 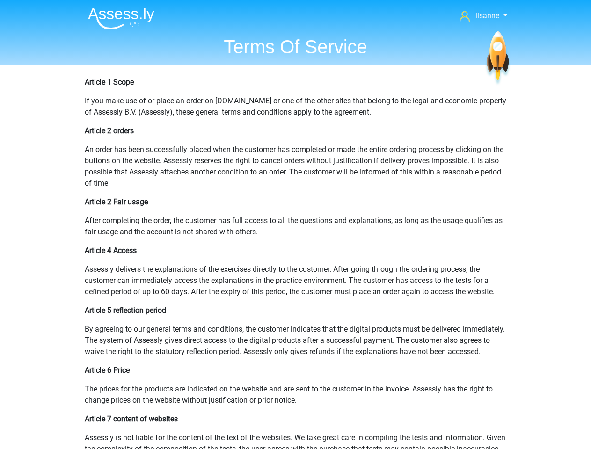 What do you see at coordinates (121, 18) in the screenshot?
I see `img: Assessly` at bounding box center [121, 18].